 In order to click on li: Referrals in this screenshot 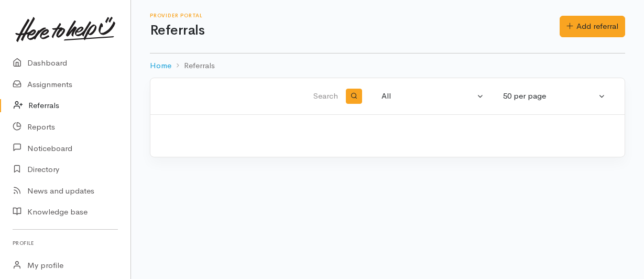, I will do `click(193, 66)`.